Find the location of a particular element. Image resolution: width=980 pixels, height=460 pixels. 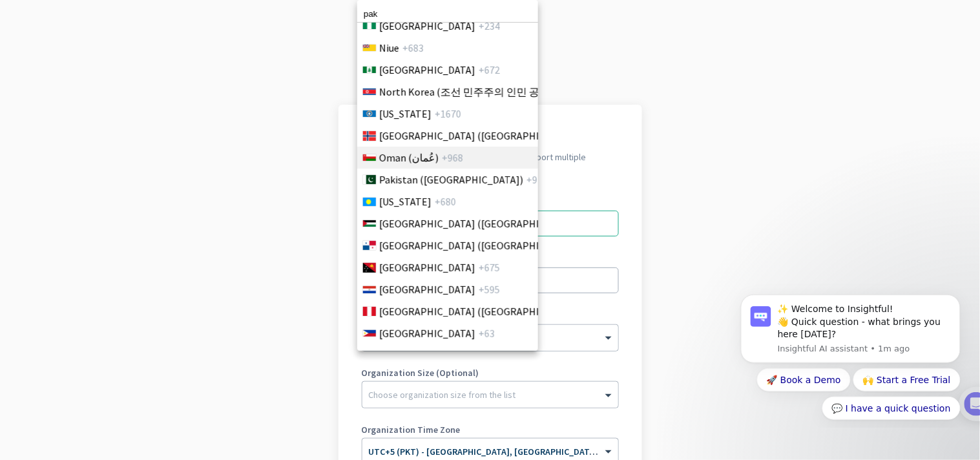

input: Search Country is located at coordinates (448, 15).